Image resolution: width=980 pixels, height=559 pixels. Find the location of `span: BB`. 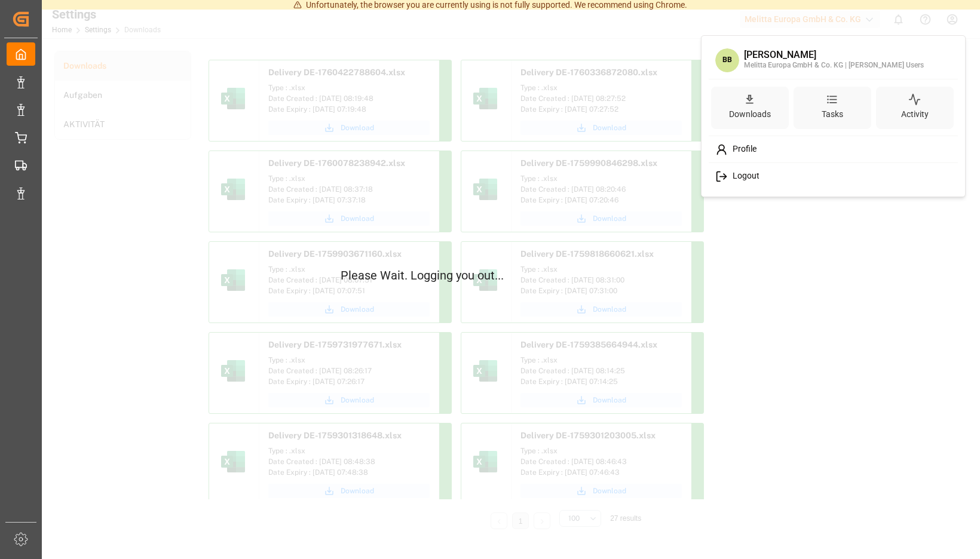

span: BB is located at coordinates (727, 60).